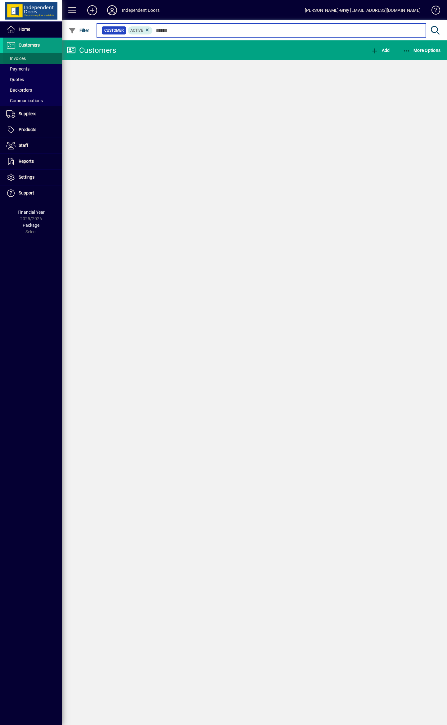 This screenshot has height=725, width=447. I want to click on span: Add, so click(380, 50).